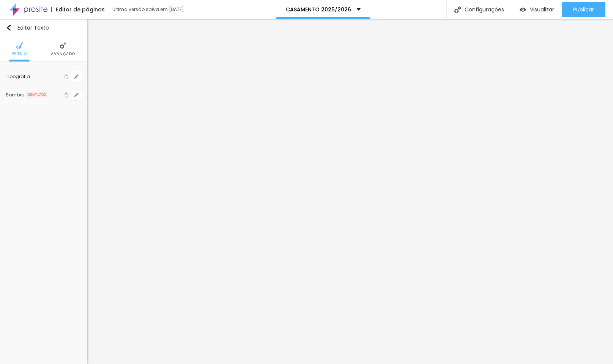 The height and width of the screenshot is (364, 613). What do you see at coordinates (584, 10) in the screenshot?
I see `button: Publicar` at bounding box center [584, 10].